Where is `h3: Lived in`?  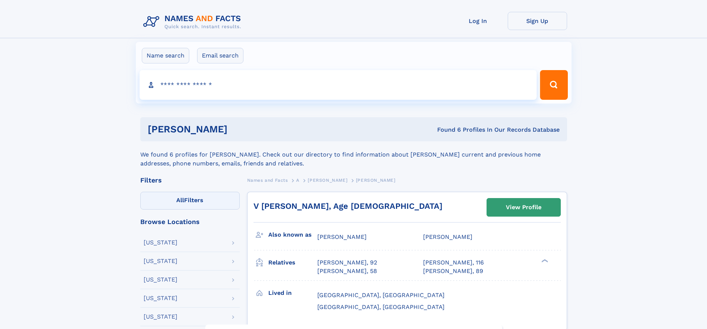
h3: Lived in is located at coordinates (293, 293).